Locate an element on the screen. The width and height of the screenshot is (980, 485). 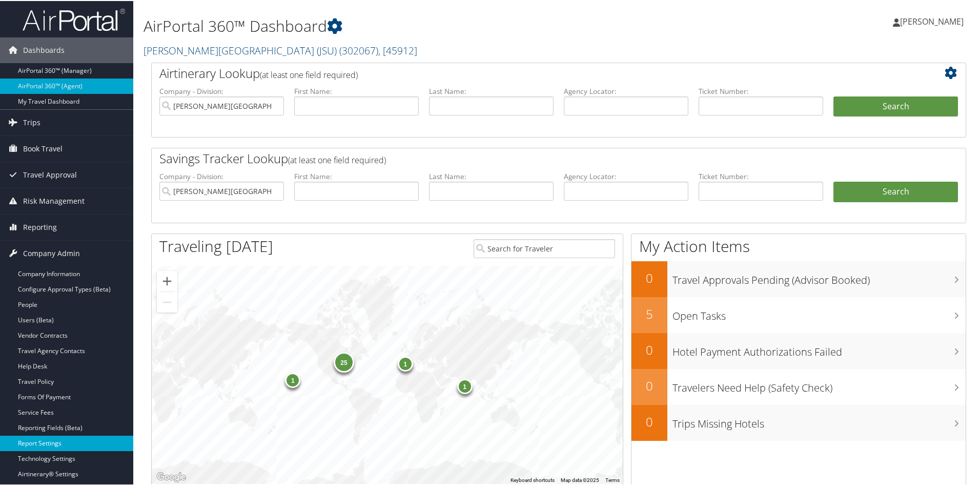
button: Search is located at coordinates (895, 105).